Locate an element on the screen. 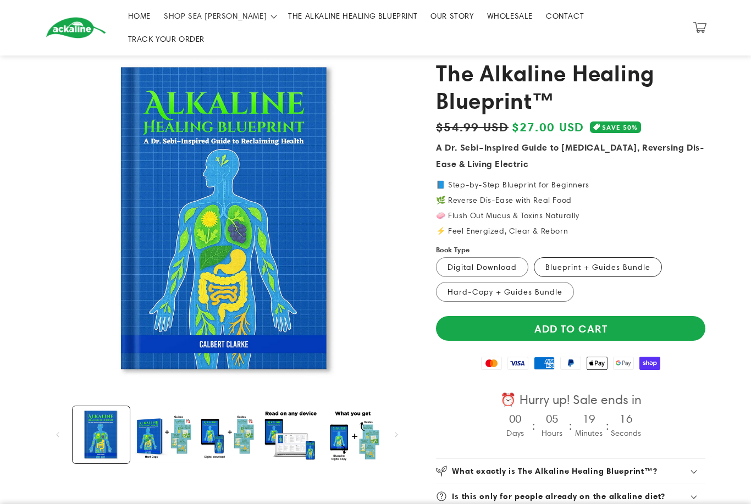 This screenshot has height=504, width=751. span: CONTACT is located at coordinates (565, 16).